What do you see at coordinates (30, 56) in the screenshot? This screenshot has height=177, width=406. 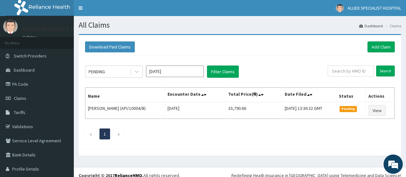 I see `span: Switch Providers` at bounding box center [30, 56].